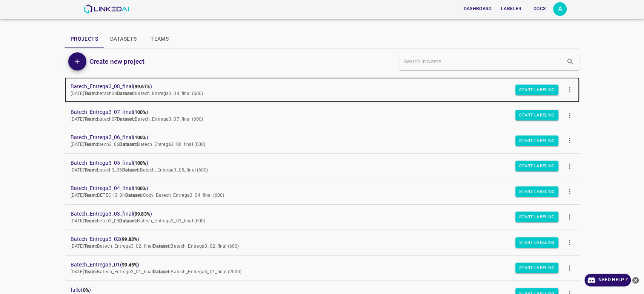 This screenshot has height=294, width=644. Describe the element at coordinates (316, 290) in the screenshot. I see `span: fallo ( )` at that location.